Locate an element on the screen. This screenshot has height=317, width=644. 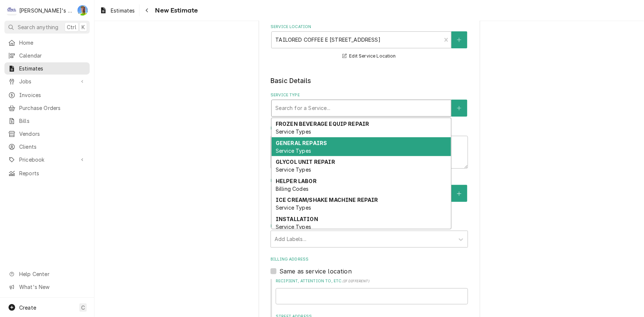
button: Create New Location is located at coordinates (459, 40).